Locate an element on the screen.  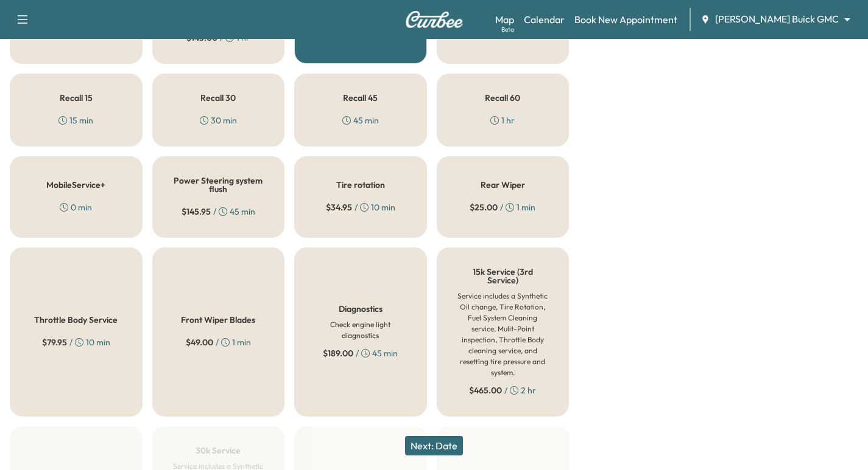
span: $ 189.00 is located at coordinates (338, 353).